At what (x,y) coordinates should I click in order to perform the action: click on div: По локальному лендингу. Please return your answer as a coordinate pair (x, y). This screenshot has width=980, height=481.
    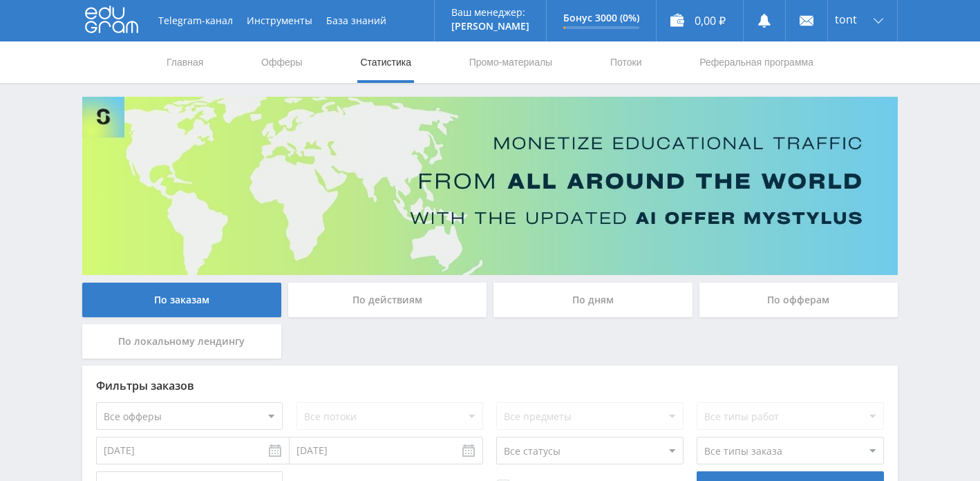
    Looking at the image, I should click on (182, 341).